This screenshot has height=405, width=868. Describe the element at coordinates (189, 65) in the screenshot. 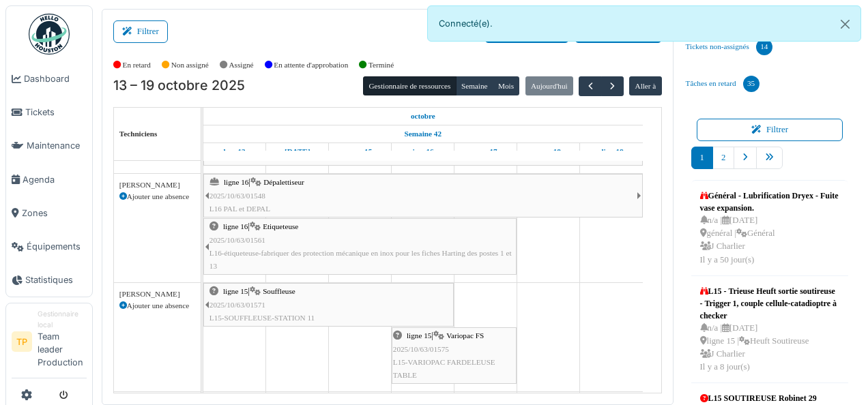

I see `label: Non assigné` at that location.